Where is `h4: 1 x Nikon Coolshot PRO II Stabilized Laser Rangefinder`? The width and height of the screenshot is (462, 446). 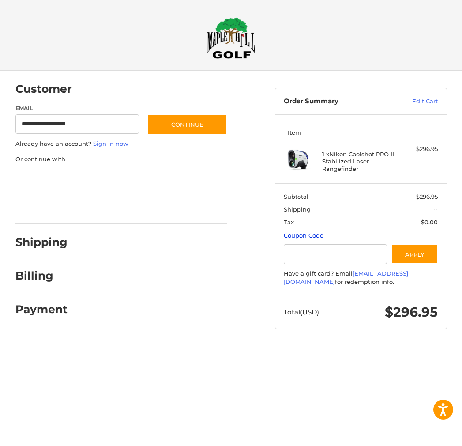 h4: 1 x Nikon Coolshot PRO II Stabilized Laser Rangefinder is located at coordinates (360, 161).